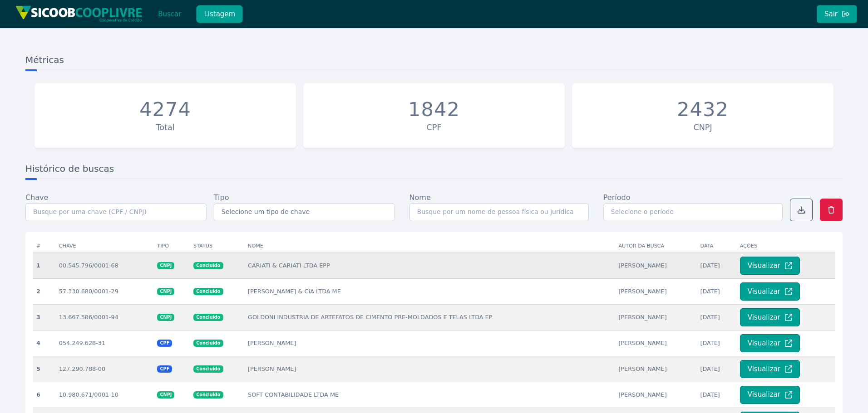 The image size is (868, 413). What do you see at coordinates (655, 247) in the screenshot?
I see `th: Autor da busca` at bounding box center [655, 247].